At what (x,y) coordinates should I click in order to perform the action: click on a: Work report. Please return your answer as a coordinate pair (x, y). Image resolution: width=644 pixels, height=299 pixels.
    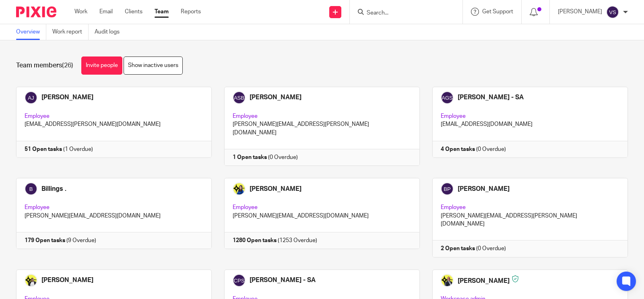
    Looking at the image, I should click on (71, 32).